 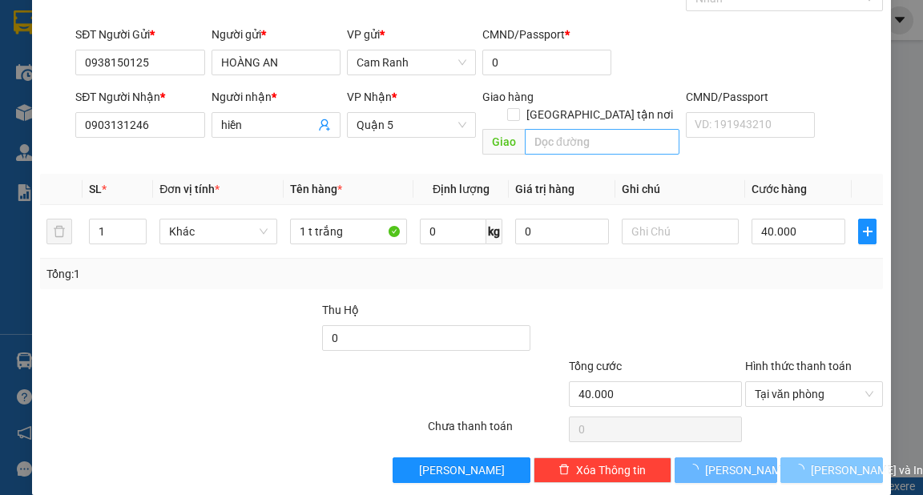 I want to click on div: Người nhận, so click(x=276, y=97).